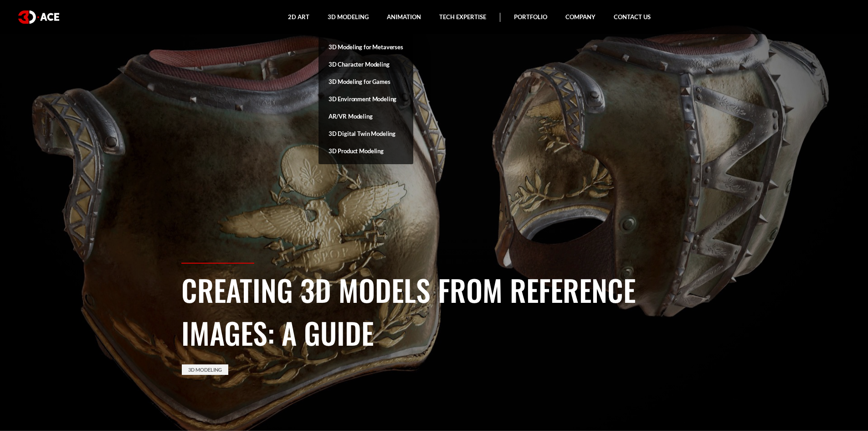 The height and width of the screenshot is (431, 868). Describe the element at coordinates (366, 116) in the screenshot. I see `a: AR/VR Modeling` at that location.